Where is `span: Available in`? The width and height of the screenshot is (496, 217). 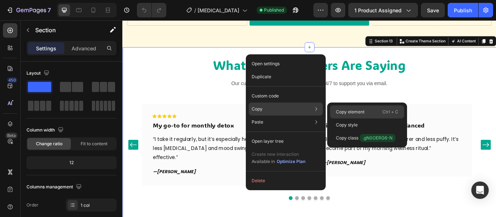
span: Available in is located at coordinates (263, 161).